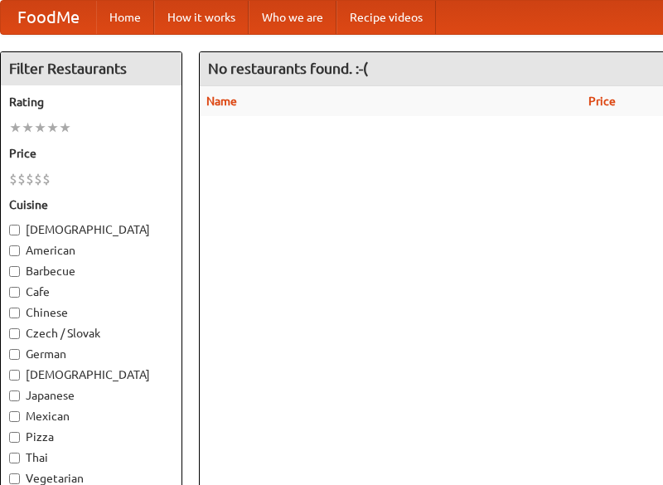  Describe the element at coordinates (91, 396) in the screenshot. I see `label: Japanese` at that location.